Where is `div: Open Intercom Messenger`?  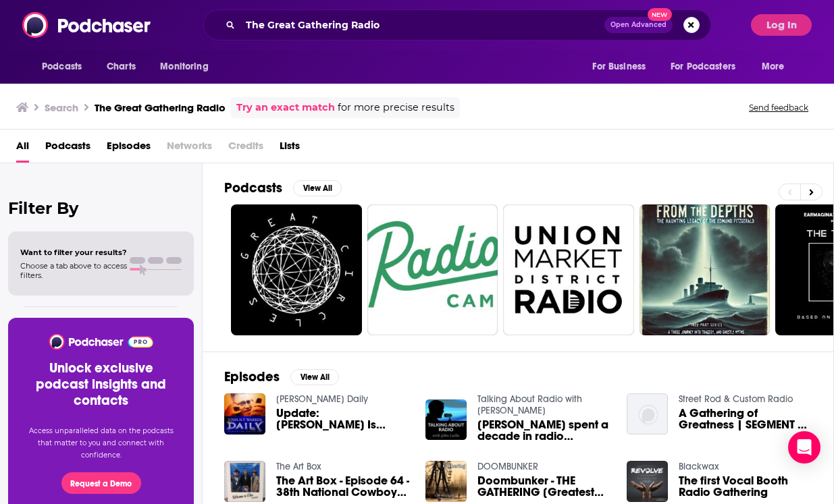 div: Open Intercom Messenger is located at coordinates (804, 447).